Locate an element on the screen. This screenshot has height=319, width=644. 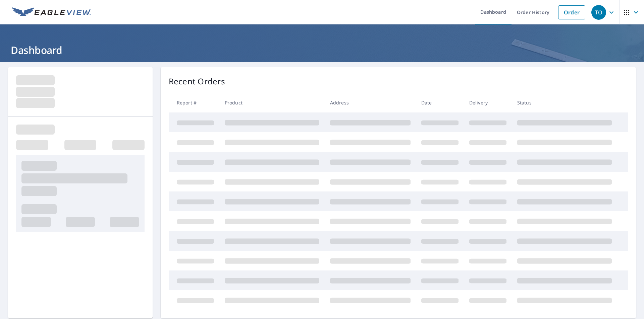
img: EV Logo is located at coordinates (52, 12).